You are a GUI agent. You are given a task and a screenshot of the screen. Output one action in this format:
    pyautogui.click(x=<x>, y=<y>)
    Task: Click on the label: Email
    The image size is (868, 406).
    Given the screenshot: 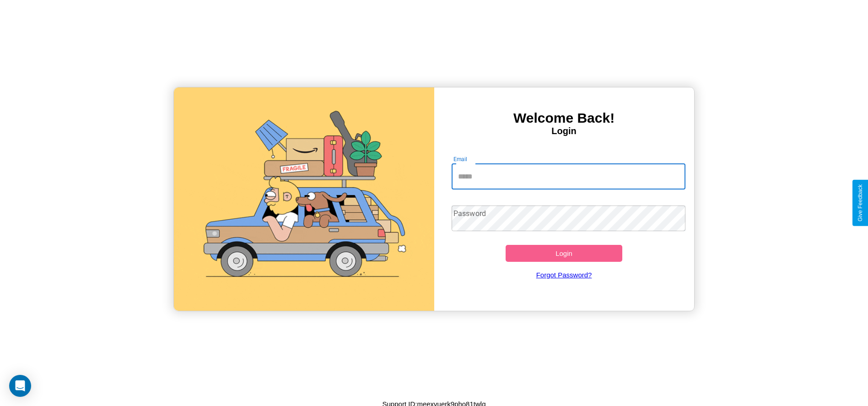 What is the action you would take?
    pyautogui.click(x=460, y=159)
    